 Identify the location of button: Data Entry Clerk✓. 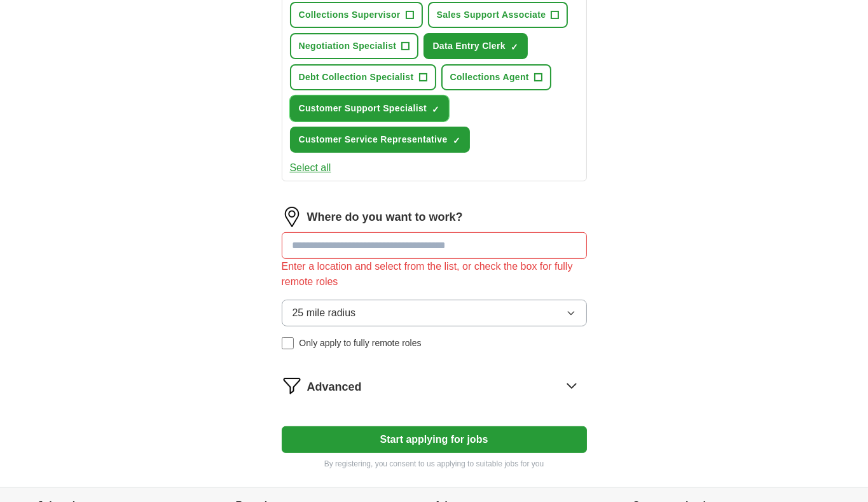
(476, 46).